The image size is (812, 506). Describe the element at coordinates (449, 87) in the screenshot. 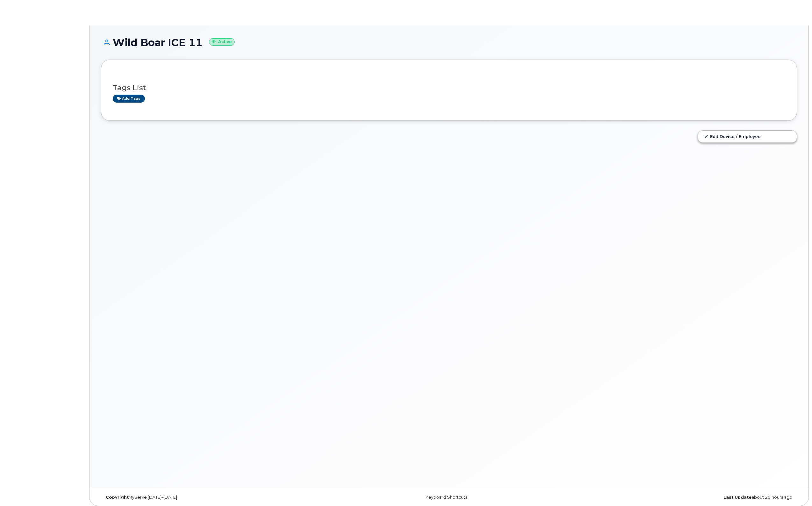

I see `h3: Tags List` at that location.